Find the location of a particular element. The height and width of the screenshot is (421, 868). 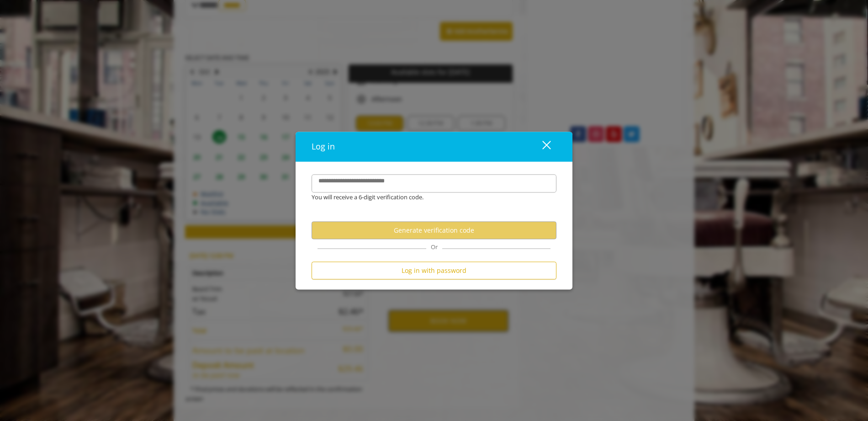

button: Generate verification code is located at coordinates (434, 230).